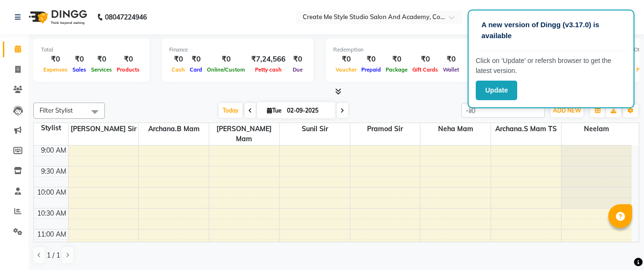  What do you see at coordinates (455, 128) in the screenshot?
I see `span: Neha mam` at bounding box center [455, 128].